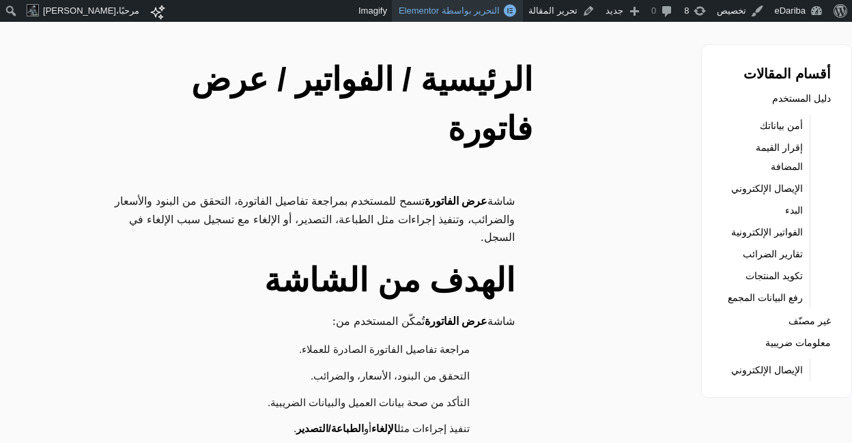  Describe the element at coordinates (810, 321) in the screenshot. I see `a: غير مصنّف` at that location.